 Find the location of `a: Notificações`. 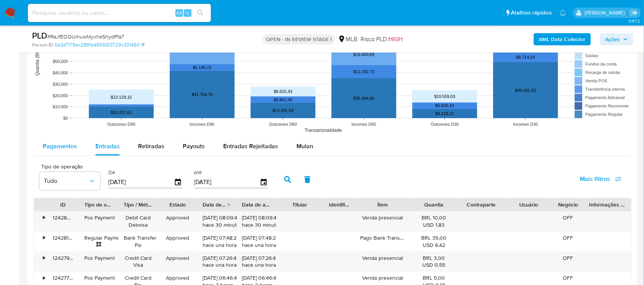

a: Notificações is located at coordinates (563, 12).